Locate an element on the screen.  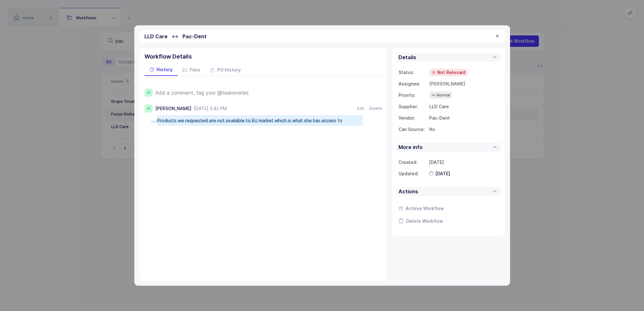
span: PO History is located at coordinates (229, 70).